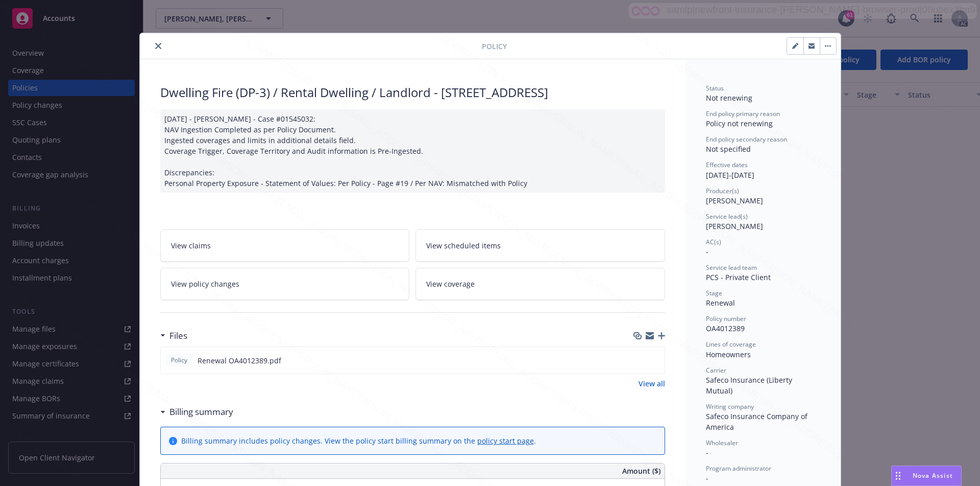 The height and width of the screenshot is (486, 980). I want to click on span: Program administrator, so click(739, 468).